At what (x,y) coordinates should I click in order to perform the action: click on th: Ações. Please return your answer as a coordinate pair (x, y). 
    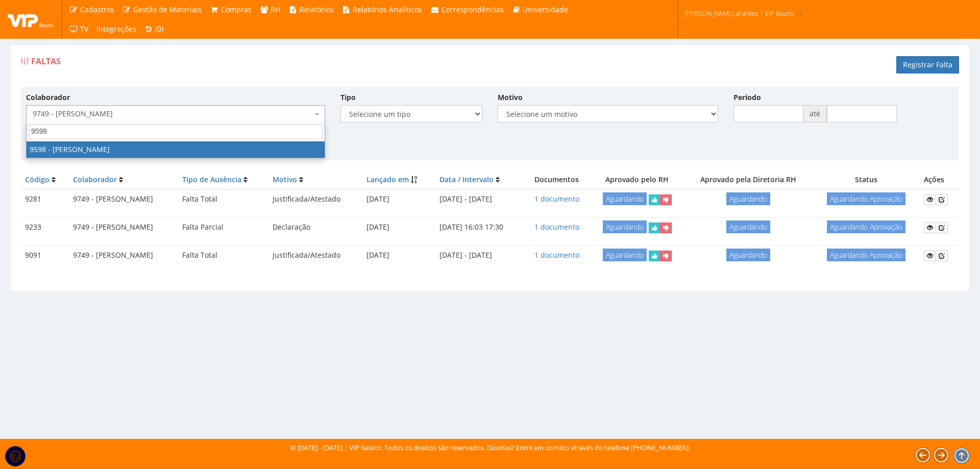
    Looking at the image, I should click on (940, 180).